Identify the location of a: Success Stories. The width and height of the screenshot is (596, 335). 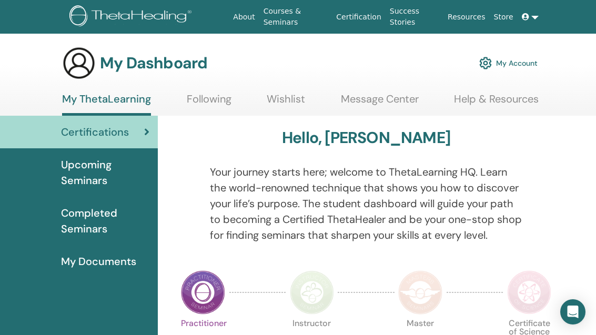
(415, 17).